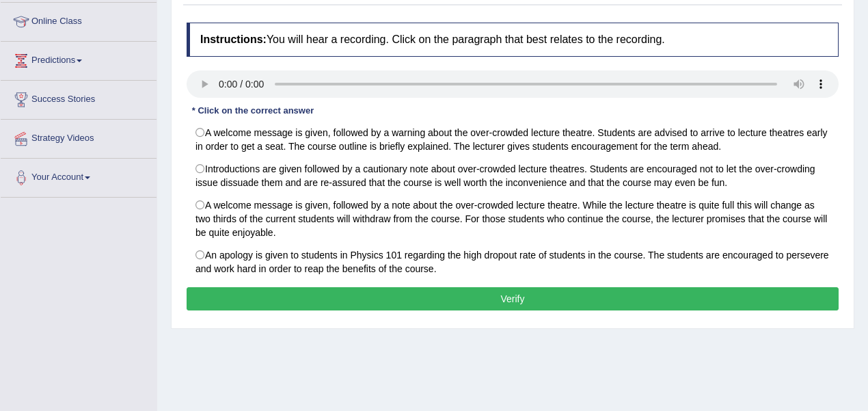 The image size is (868, 411). What do you see at coordinates (512, 176) in the screenshot?
I see `label: Introductions are given followed by a cautionary note about over-crowded lecture theatres. Studen...` at bounding box center [512, 176].